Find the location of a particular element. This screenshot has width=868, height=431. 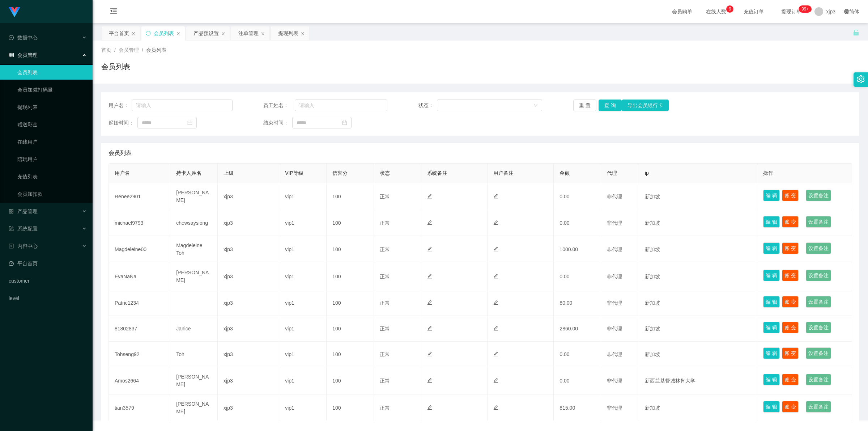

a: 提现列表 is located at coordinates (52, 107).